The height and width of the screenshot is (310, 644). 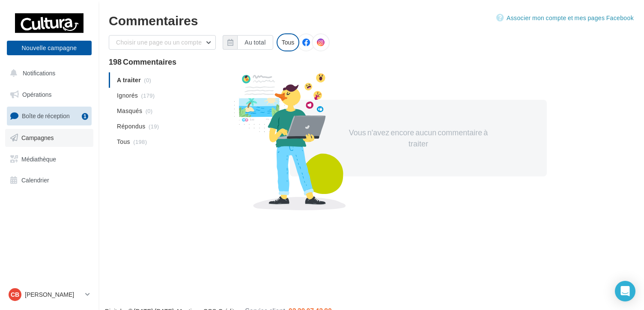 What do you see at coordinates (371, 62) in the screenshot?
I see `div: 198 Commentaires` at bounding box center [371, 62].